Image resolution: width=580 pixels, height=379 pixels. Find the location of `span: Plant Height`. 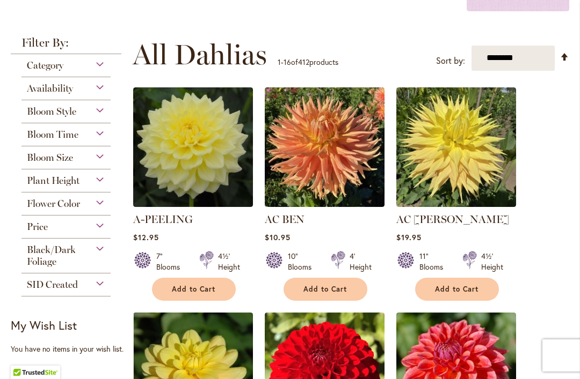

span: Plant Height is located at coordinates (53, 181).